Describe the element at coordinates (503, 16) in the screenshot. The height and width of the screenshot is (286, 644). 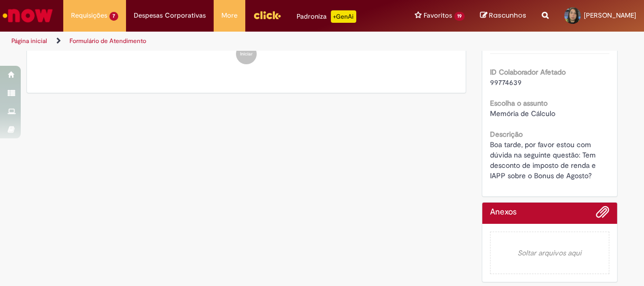
I see `a: Rascunhos` at that location.